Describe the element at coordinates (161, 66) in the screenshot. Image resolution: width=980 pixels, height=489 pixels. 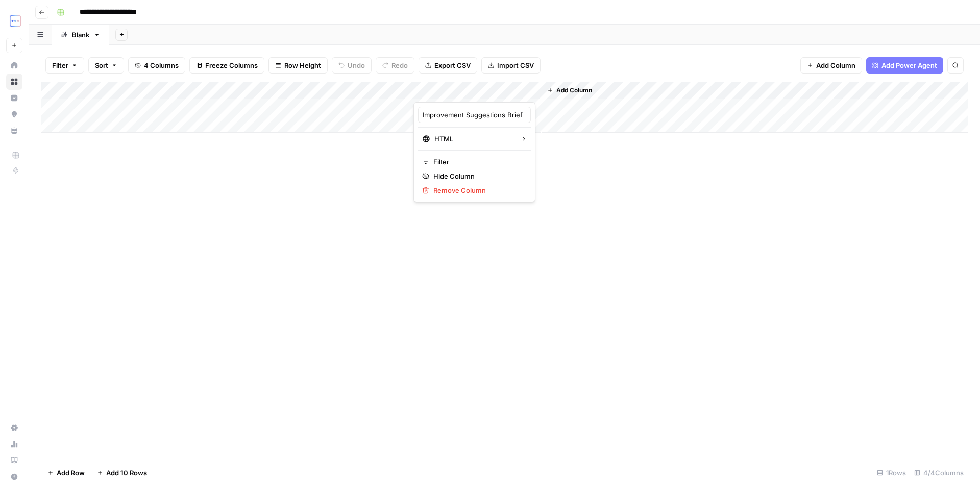
I see `span: 4 Columns` at that location.